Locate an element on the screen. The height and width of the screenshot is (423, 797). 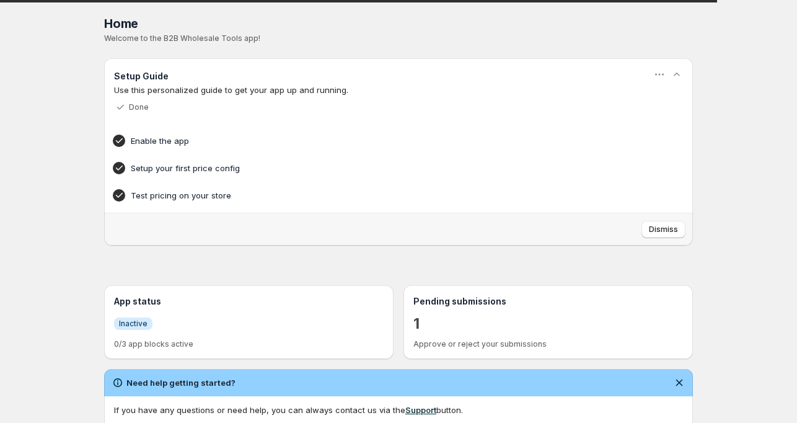
p: Welcome to the B2B Wholesale Tools app! is located at coordinates (399, 38).